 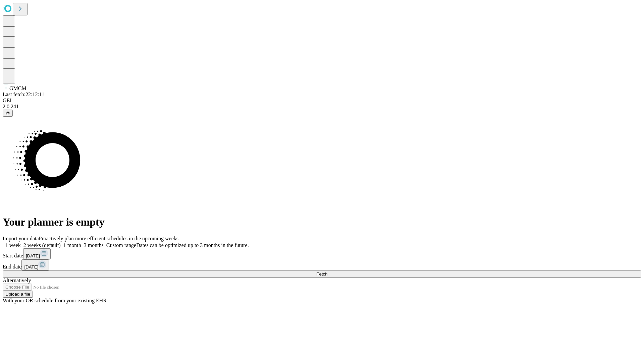 What do you see at coordinates (322, 265) in the screenshot?
I see `div: End date` at bounding box center [322, 265].